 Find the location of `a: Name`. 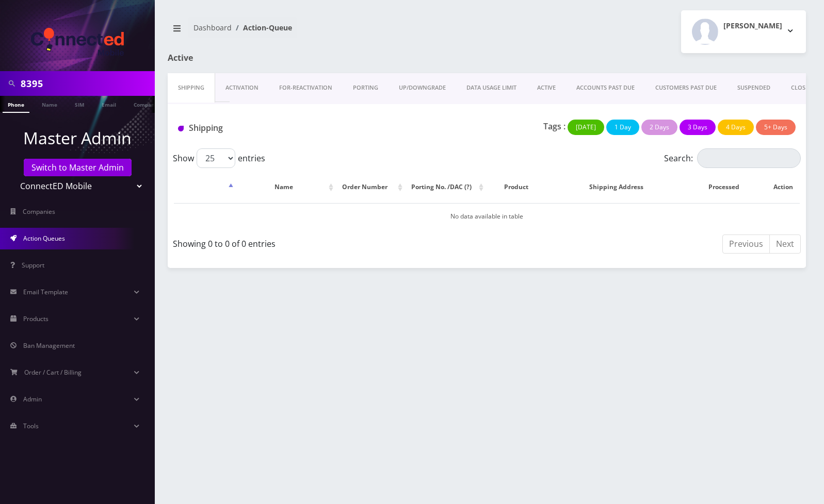

a: Name is located at coordinates (49, 104).